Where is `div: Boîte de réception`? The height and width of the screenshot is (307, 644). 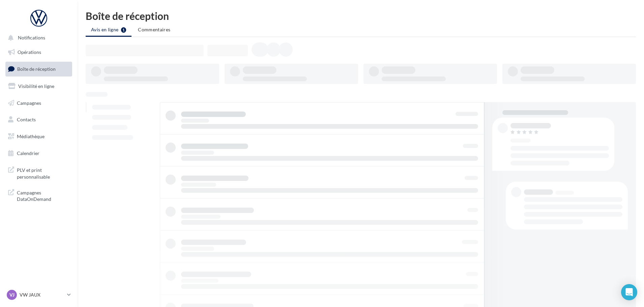
div: Boîte de réception is located at coordinates (361, 16).